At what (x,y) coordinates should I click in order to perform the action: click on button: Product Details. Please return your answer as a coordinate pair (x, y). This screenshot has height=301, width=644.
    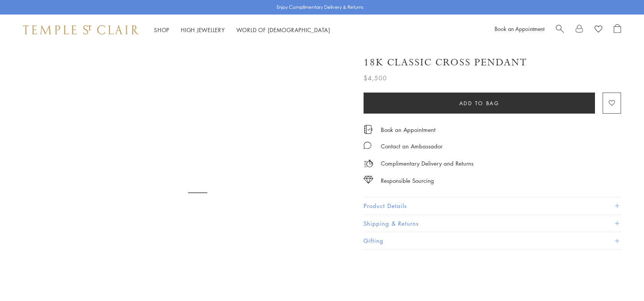
    Looking at the image, I should click on (492, 206).